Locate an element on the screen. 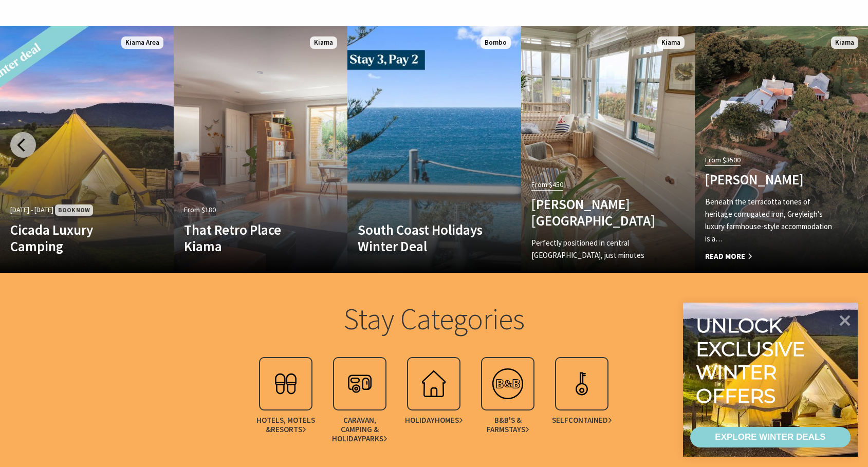 The image size is (868, 467). div: EXPLORE WINTER DEALS is located at coordinates (770, 437).